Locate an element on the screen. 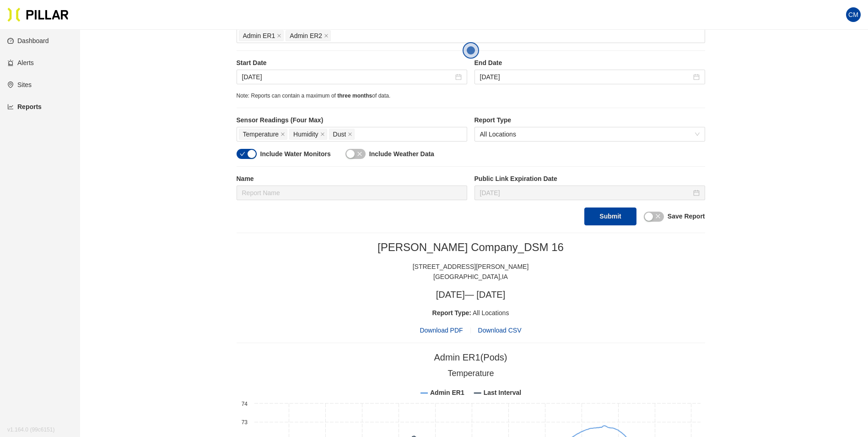 The height and width of the screenshot is (437, 868). span: Download PDF is located at coordinates (441, 330).